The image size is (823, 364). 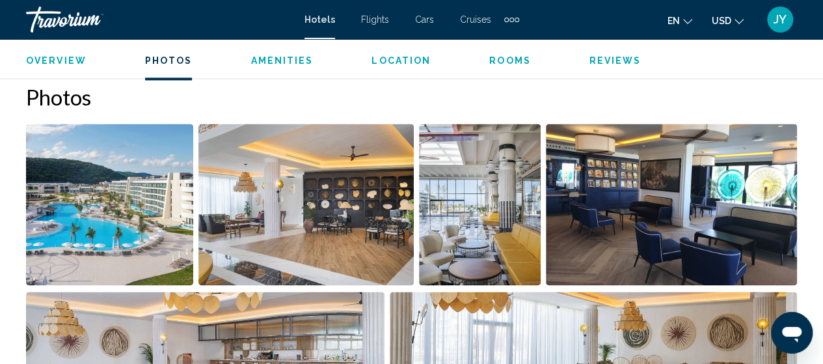 I want to click on button: Extra navigation items, so click(x=512, y=20).